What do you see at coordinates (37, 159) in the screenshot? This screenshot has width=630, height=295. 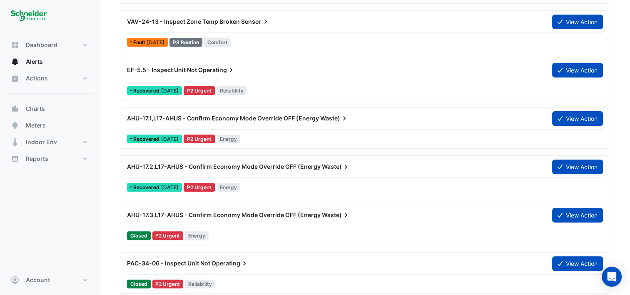 I see `span: Reports` at bounding box center [37, 159].